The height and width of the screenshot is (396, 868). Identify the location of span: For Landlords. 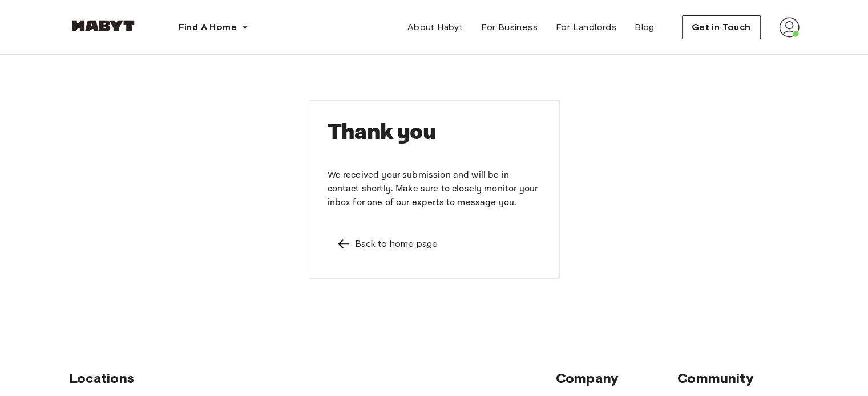
(586, 28).